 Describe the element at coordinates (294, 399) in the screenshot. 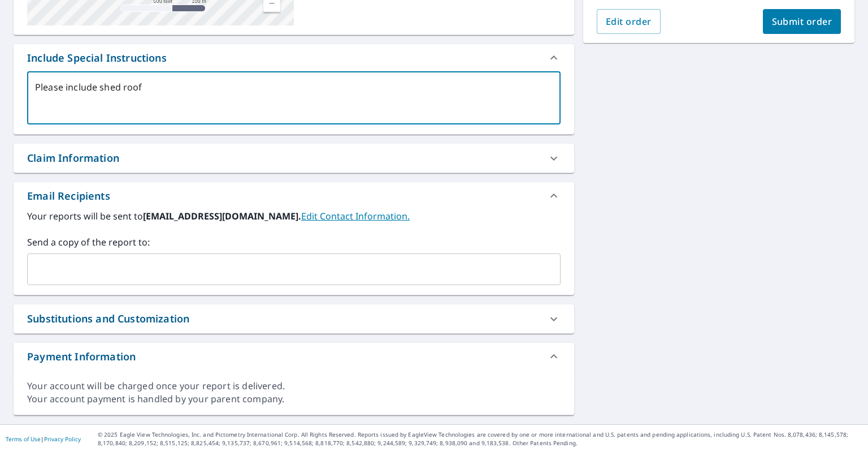

I see `div: Your account payment is handled by your parent company.` at that location.